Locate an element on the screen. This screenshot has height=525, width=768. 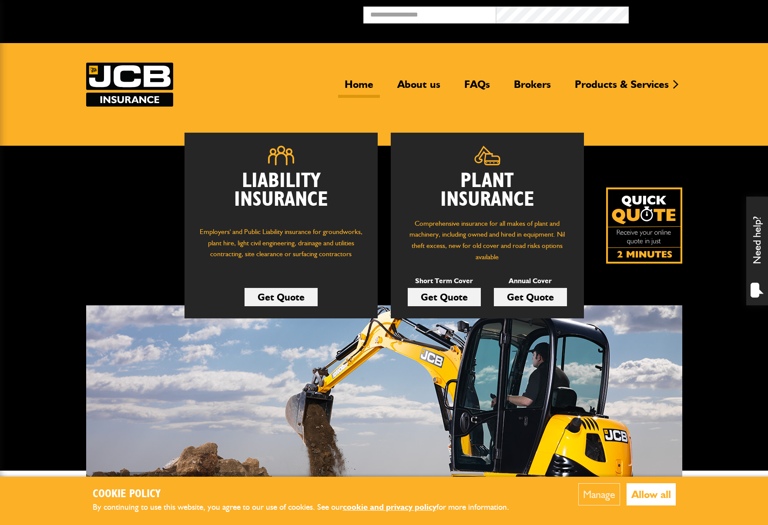
h2: Plant Insurance is located at coordinates (487, 191).